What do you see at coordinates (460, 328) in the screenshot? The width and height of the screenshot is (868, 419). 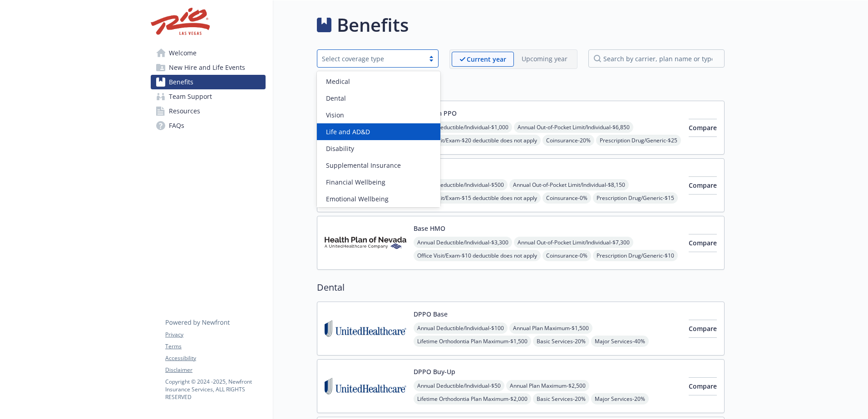 I see `span: Annual Deductible/Individual - $100` at bounding box center [460, 328].